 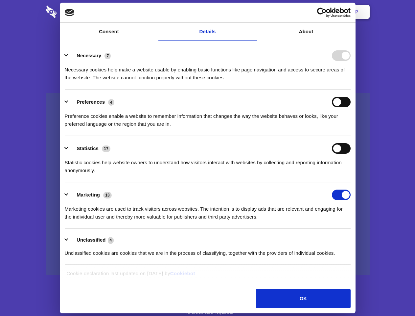 What do you see at coordinates (208, 210) in the screenshot?
I see `div: Marketing cookies are used to track visitors across websites. The intention is to display ads tha...` at bounding box center [208, 210].